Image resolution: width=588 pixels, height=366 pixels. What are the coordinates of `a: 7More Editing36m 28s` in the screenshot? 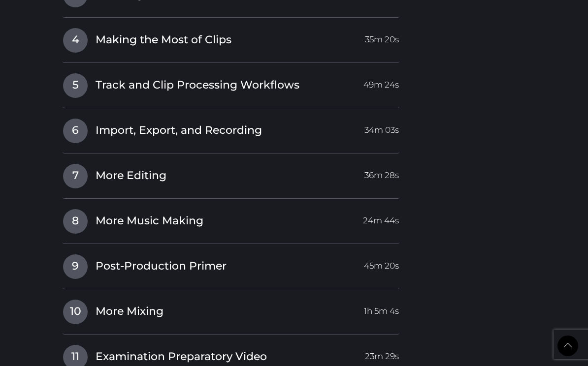 It's located at (231, 173).